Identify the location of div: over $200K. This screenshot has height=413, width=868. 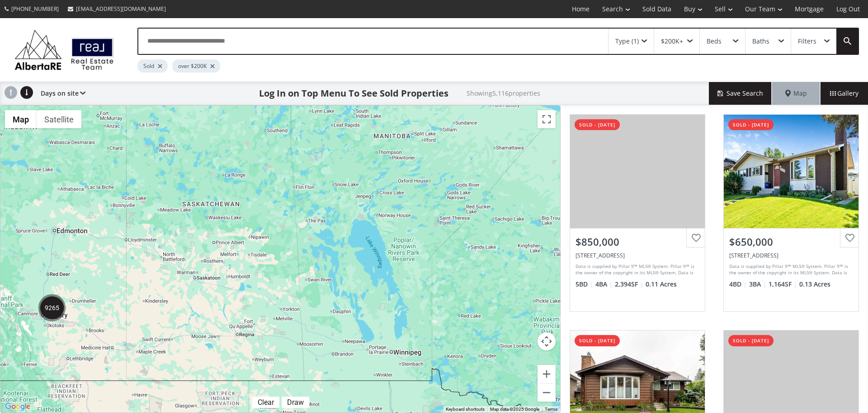
(197, 66).